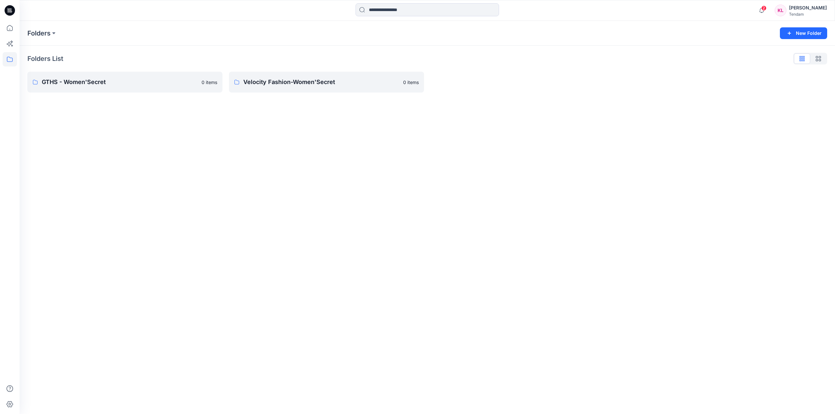 Image resolution: width=835 pixels, height=414 pixels. What do you see at coordinates (803, 33) in the screenshot?
I see `button: New Folder` at bounding box center [803, 33].